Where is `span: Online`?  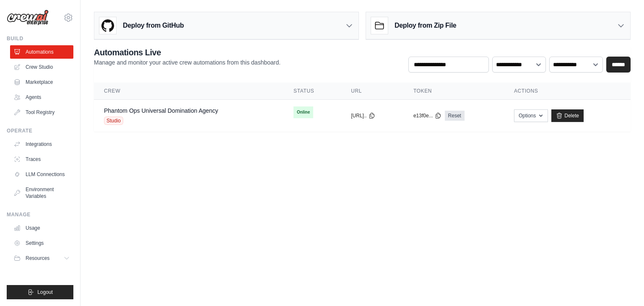 span: Online is located at coordinates (303, 112).